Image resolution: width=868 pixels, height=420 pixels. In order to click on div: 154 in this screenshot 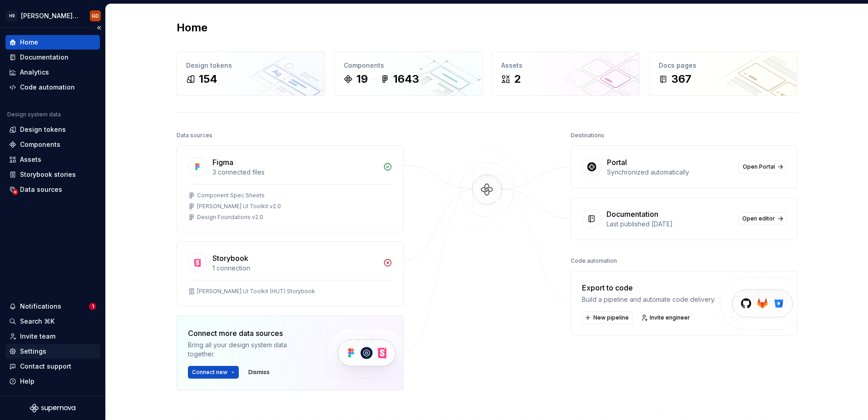, I will do `click(208, 79)`.